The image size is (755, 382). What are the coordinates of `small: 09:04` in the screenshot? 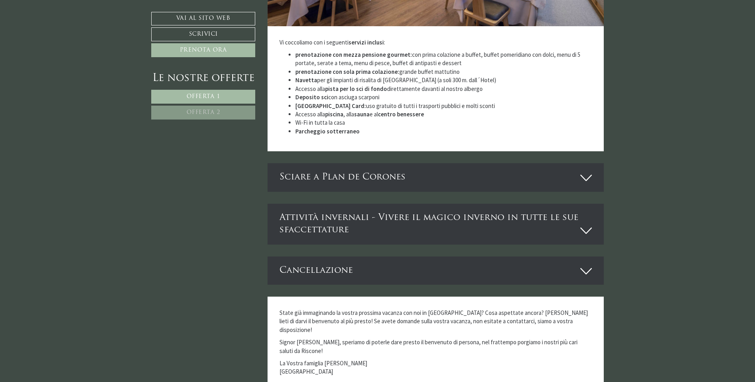 It's located at (58, 39).